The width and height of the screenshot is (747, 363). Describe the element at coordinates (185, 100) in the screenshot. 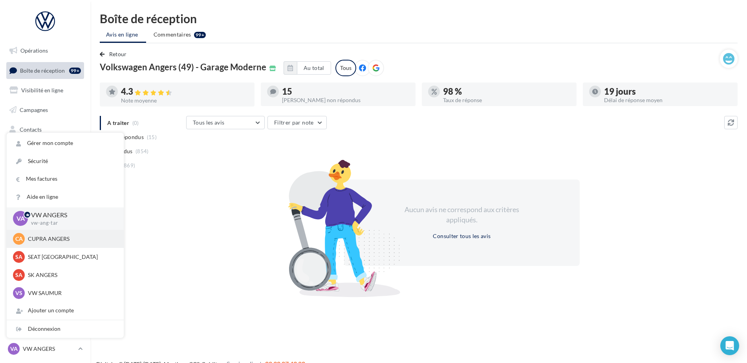

I see `div: Note moyenne` at that location.